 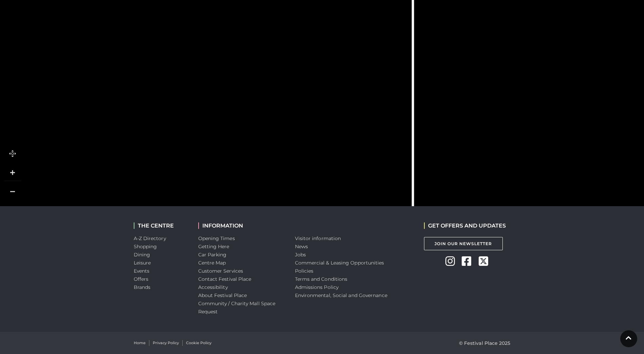 What do you see at coordinates (300, 255) in the screenshot?
I see `a: Jobs` at bounding box center [300, 255].